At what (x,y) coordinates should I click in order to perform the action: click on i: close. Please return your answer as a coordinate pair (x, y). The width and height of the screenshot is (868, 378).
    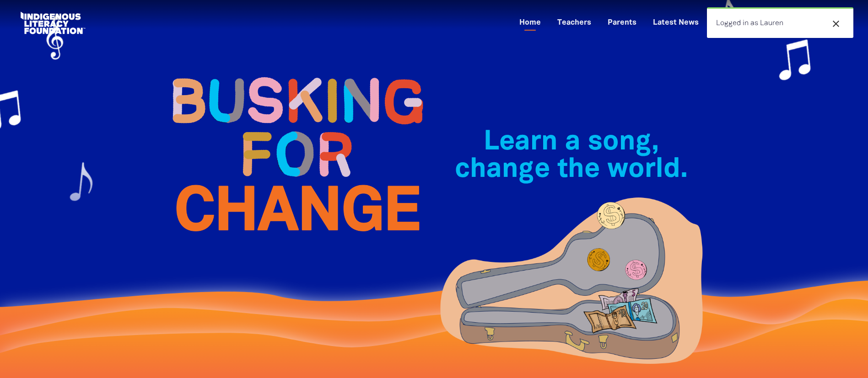
    Looking at the image, I should click on (836, 24).